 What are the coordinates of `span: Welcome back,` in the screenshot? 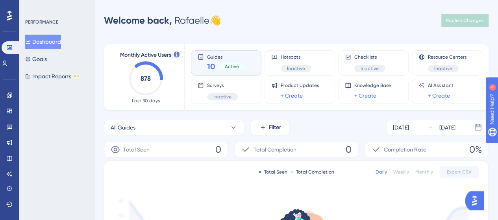 It's located at (138, 20).